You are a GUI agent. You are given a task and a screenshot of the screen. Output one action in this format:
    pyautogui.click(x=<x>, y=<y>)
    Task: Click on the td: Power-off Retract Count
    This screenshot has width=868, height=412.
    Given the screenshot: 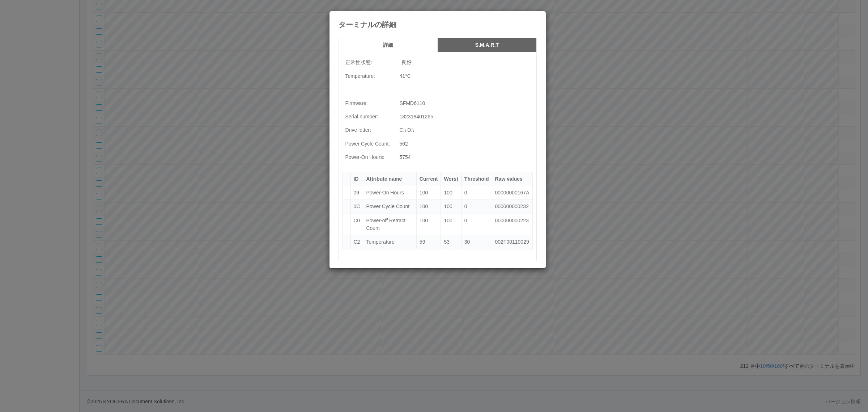 What is the action you would take?
    pyautogui.click(x=390, y=225)
    